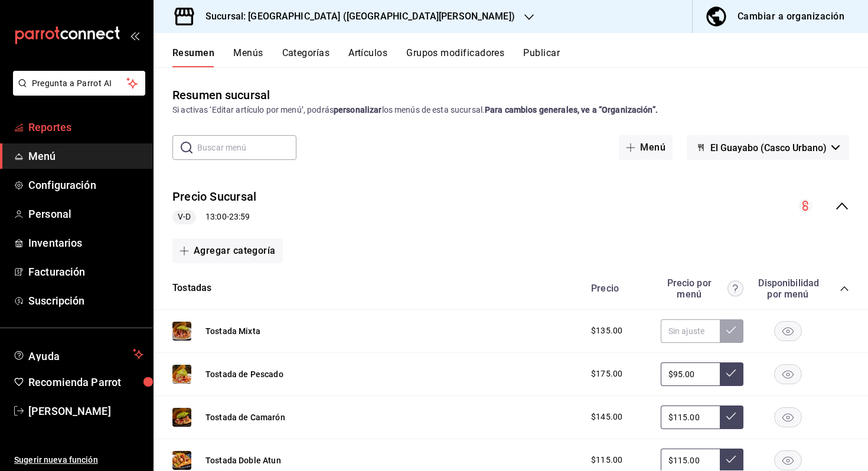 Image resolution: width=868 pixels, height=471 pixels. Describe the element at coordinates (541, 57) in the screenshot. I see `button: Publicar` at that location.